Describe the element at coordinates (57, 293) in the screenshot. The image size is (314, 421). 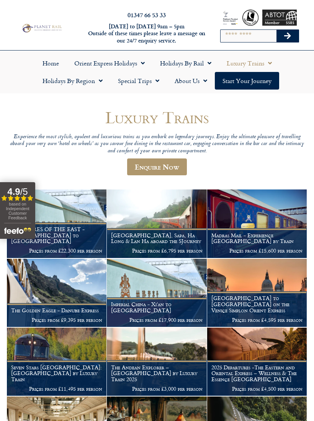
I see `a: The Golden Eagle - Danube Express Prices from £9,395 per person` at that location.